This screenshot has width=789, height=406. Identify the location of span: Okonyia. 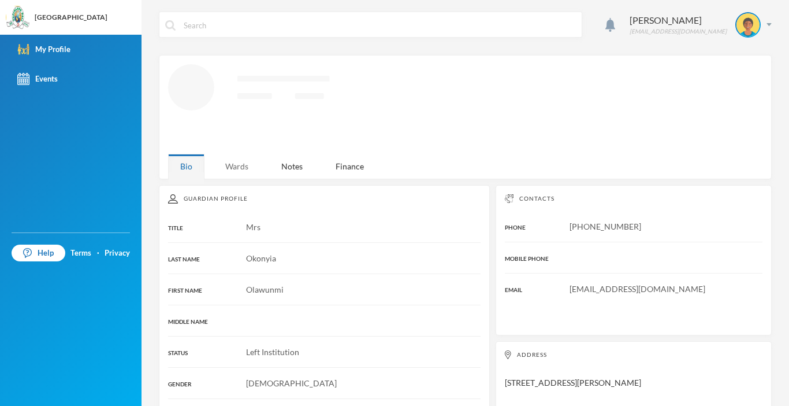
(261, 258).